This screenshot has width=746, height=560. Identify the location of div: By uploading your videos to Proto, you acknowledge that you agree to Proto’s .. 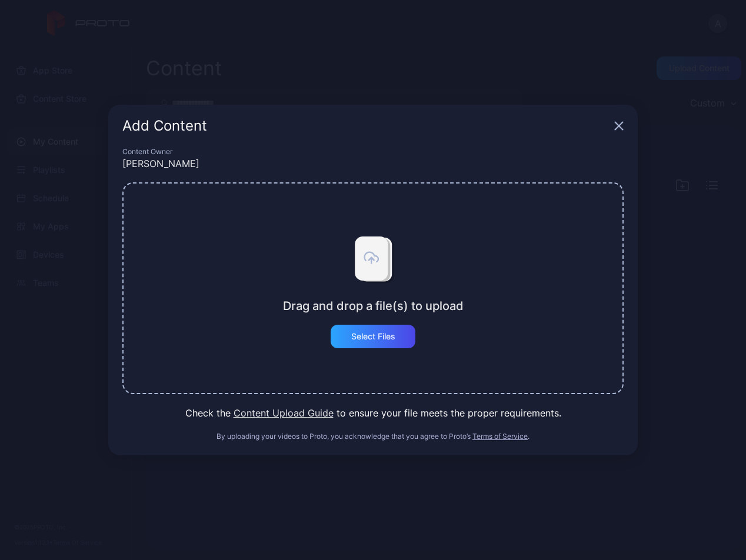
(373, 436).